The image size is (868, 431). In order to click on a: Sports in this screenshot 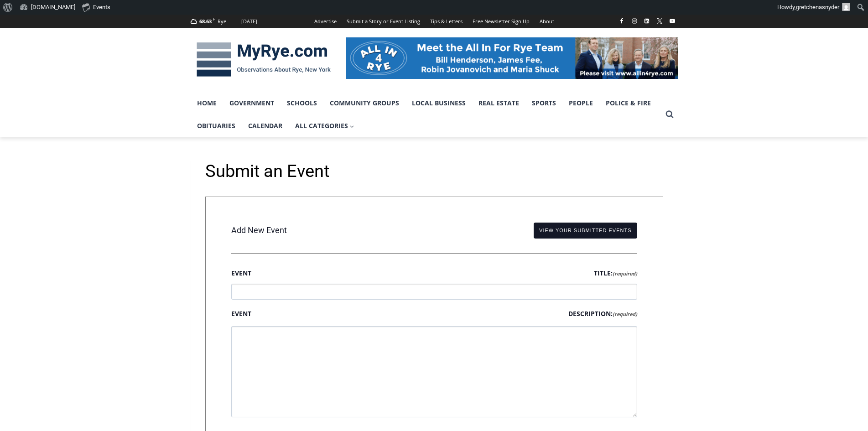, I will do `click(543, 103)`.